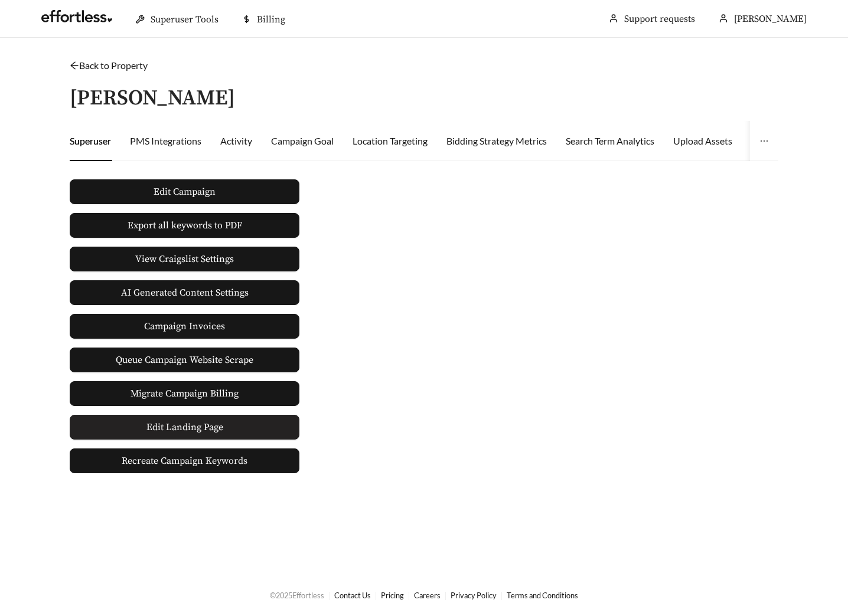 This screenshot has width=848, height=616. Describe the element at coordinates (184, 427) in the screenshot. I see `a: Edit Landing Page` at that location.